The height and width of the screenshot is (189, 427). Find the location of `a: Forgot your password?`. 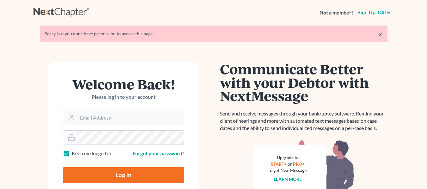

a: Forgot your password? is located at coordinates (158, 153).